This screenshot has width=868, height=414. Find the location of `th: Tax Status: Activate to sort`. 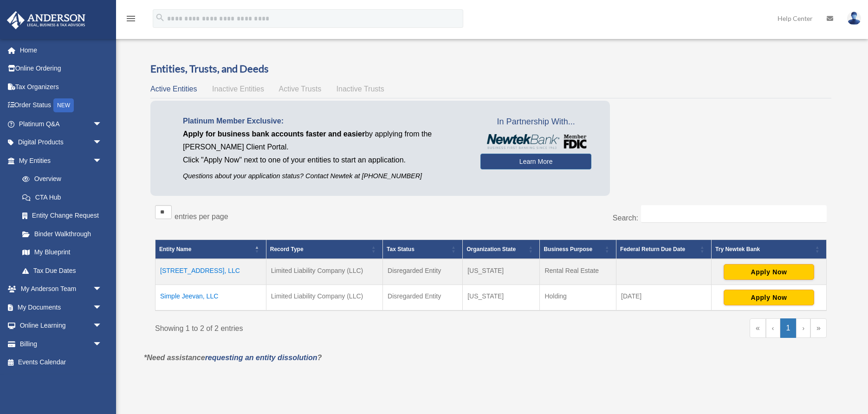

th: Tax Status: Activate to sort is located at coordinates (423, 250).